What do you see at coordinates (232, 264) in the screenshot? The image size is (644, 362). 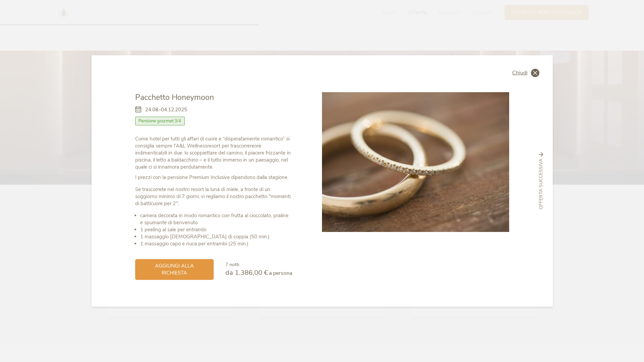 I see `span: 7 notti` at bounding box center [232, 264].